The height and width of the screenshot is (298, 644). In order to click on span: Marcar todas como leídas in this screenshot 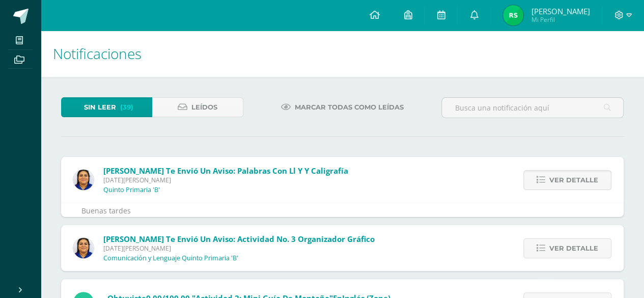, I will do `click(349, 107)`.